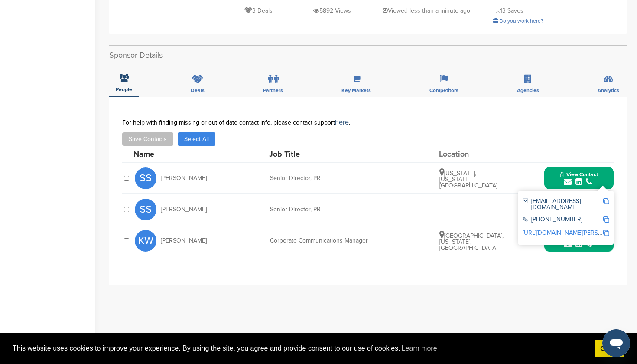 The image size is (637, 364). I want to click on button: Select All, so click(196, 139).